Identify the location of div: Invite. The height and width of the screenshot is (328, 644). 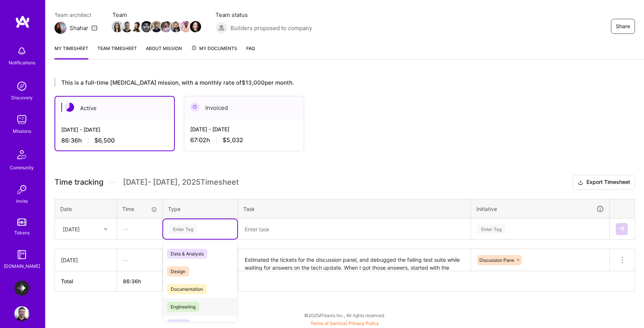
(22, 201).